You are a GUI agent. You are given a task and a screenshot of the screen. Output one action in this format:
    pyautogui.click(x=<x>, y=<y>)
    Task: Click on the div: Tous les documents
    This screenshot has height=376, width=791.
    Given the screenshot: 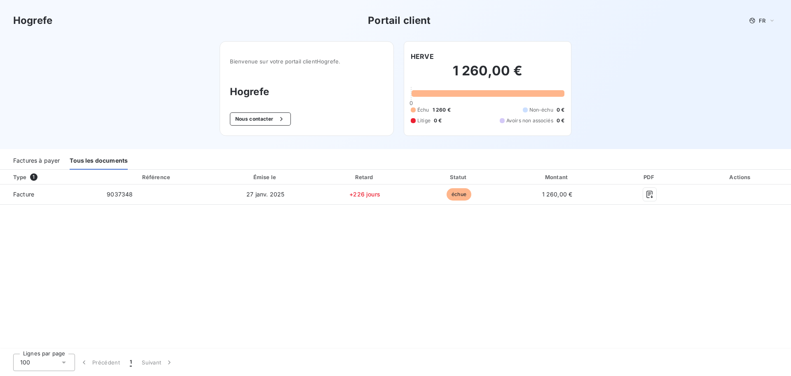 What is the action you would take?
    pyautogui.click(x=98, y=161)
    